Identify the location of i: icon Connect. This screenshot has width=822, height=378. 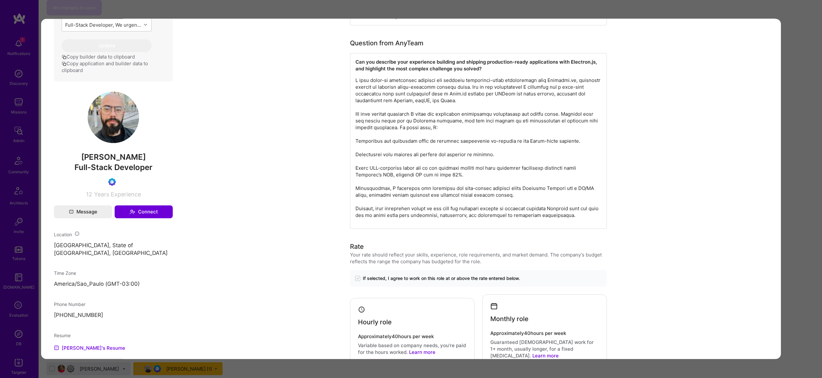
(132, 212).